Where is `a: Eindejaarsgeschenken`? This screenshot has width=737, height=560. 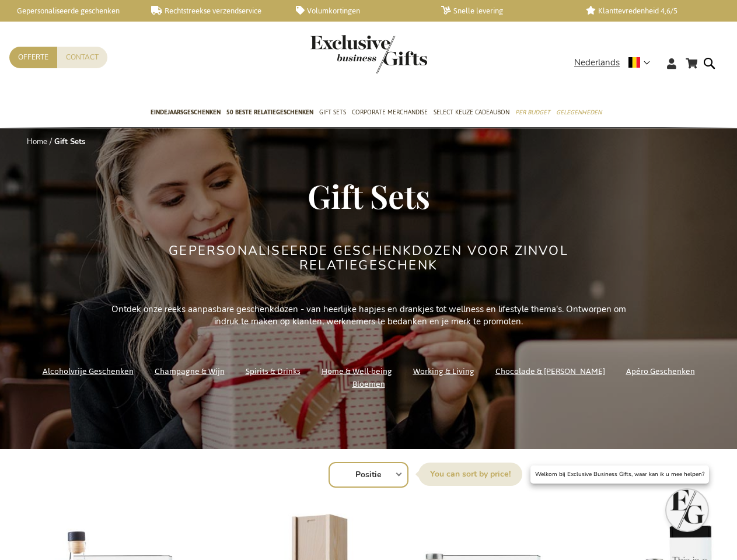
a: Eindejaarsgeschenken is located at coordinates (186, 113).